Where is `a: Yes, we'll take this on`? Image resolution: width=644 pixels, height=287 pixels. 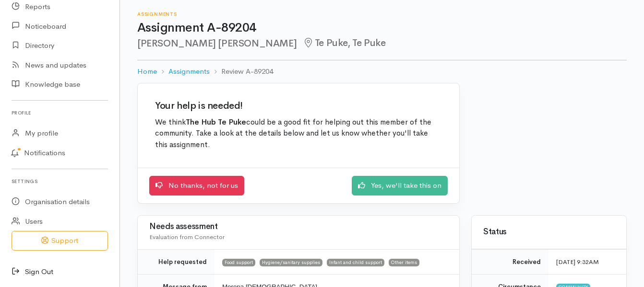 a: Yes, we'll take this on is located at coordinates (400, 186).